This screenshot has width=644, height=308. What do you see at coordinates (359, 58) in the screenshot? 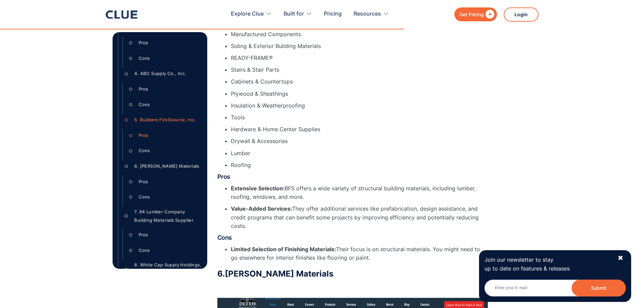
I see `li: READY-FRAME®` at bounding box center [359, 58].